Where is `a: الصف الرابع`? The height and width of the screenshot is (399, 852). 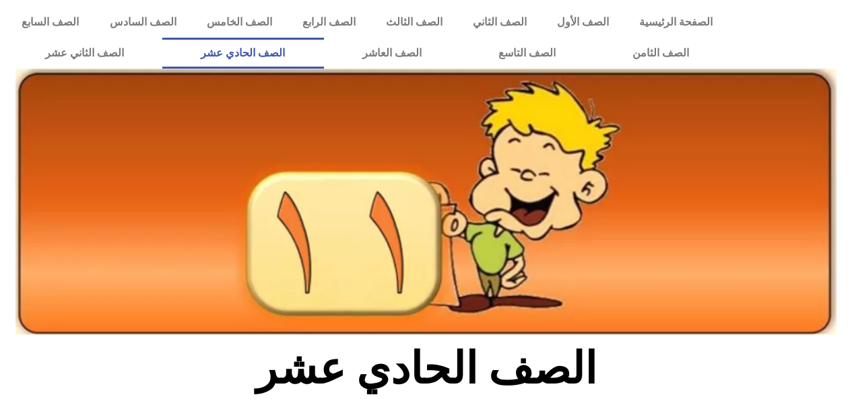
a: الصف الرابع is located at coordinates (329, 22).